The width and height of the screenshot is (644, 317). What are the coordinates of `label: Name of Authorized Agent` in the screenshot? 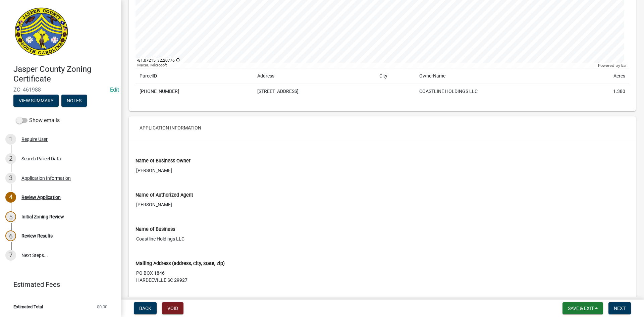 It's located at (164, 195).